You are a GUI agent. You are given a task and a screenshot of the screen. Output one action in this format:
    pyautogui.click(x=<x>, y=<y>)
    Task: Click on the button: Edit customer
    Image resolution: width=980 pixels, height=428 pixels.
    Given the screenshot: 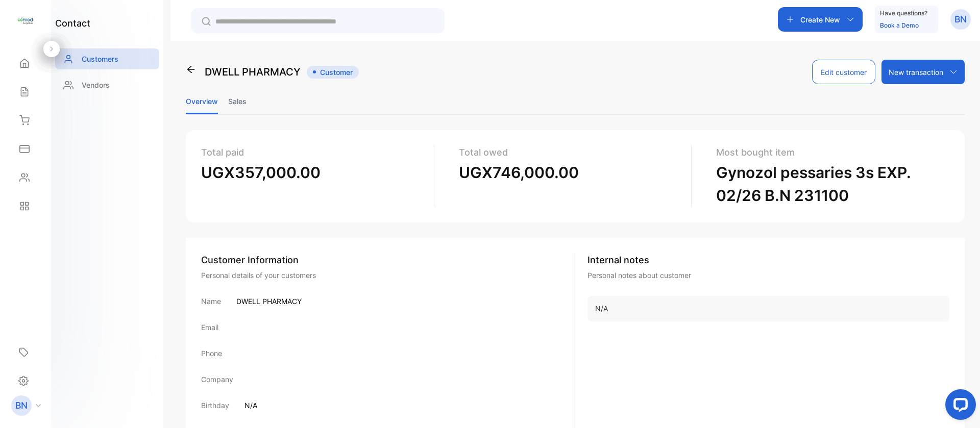 What is the action you would take?
    pyautogui.click(x=844, y=72)
    